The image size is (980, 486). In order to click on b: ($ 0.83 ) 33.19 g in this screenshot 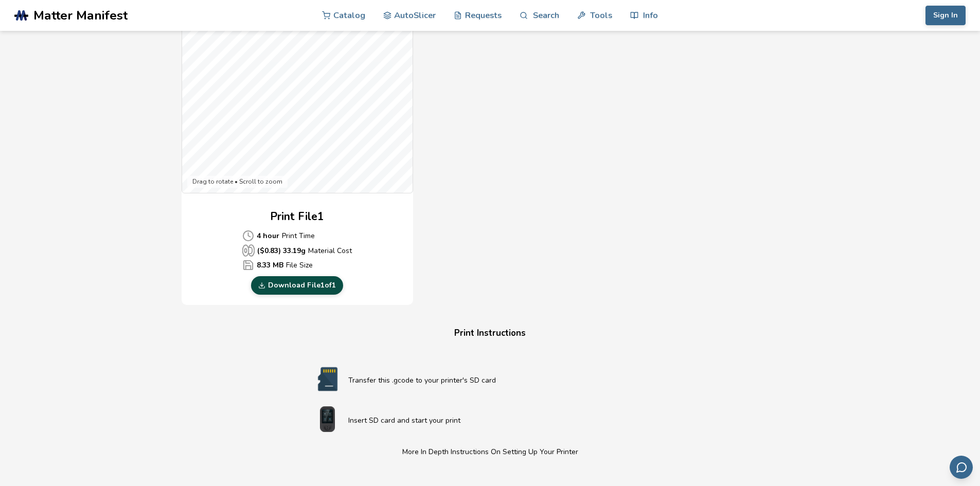, I will do `click(281, 251)`.